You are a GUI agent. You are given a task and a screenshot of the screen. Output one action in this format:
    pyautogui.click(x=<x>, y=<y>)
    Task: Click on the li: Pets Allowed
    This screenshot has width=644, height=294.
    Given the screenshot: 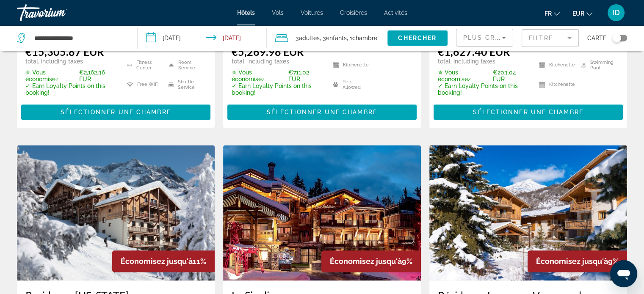 What is the action you would take?
    pyautogui.click(x=349, y=85)
    